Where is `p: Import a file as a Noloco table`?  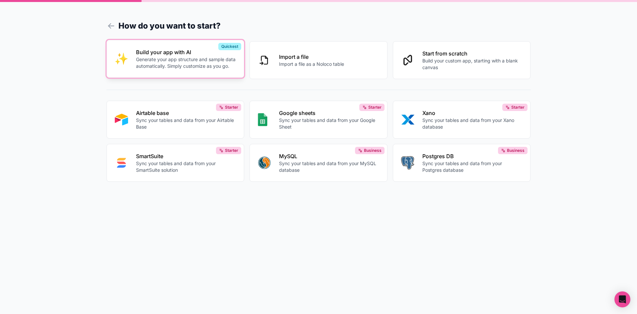
p: Import a file as a Noloco table is located at coordinates (312, 64).